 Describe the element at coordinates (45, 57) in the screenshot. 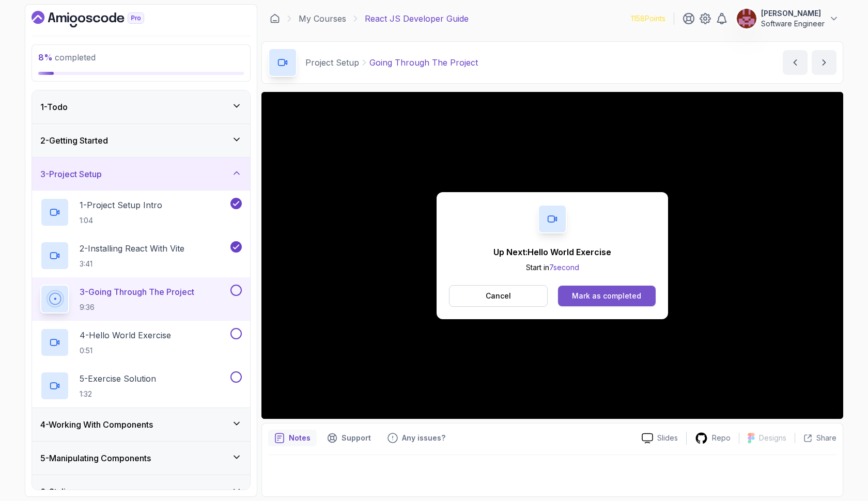

I see `span: 8 %` at that location.